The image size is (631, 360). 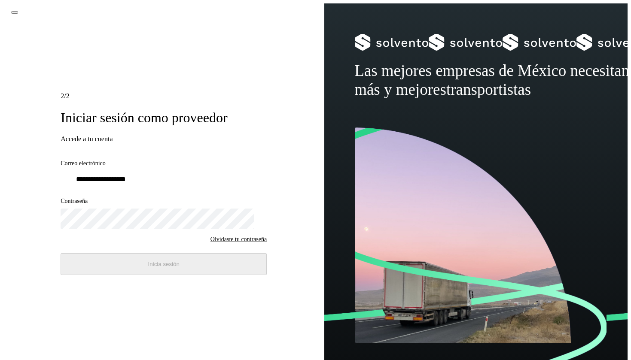 I want to click on span: transportistas, so click(x=488, y=89).